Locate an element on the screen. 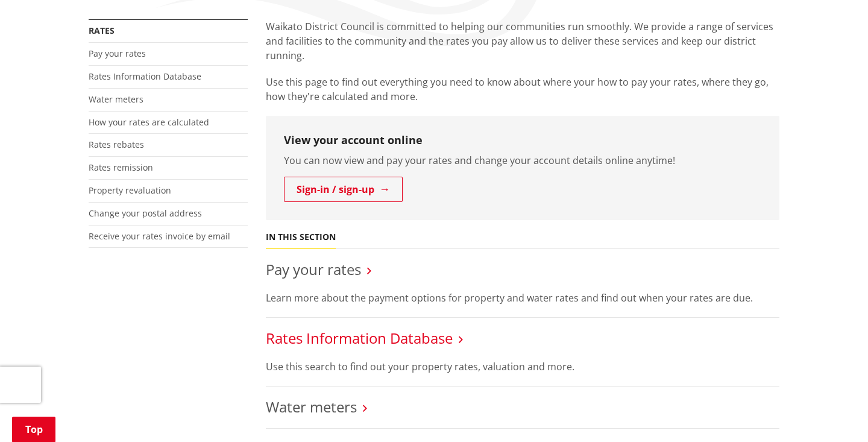 The width and height of the screenshot is (868, 442). h5: In this section is located at coordinates (301, 237).